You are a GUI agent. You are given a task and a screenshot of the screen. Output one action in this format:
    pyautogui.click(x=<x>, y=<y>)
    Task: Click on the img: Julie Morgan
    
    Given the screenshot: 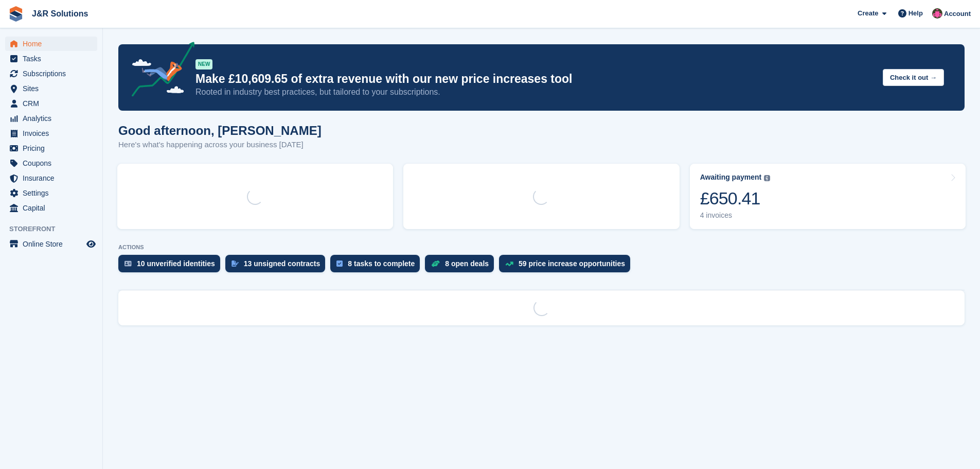 What is the action you would take?
    pyautogui.click(x=937, y=13)
    